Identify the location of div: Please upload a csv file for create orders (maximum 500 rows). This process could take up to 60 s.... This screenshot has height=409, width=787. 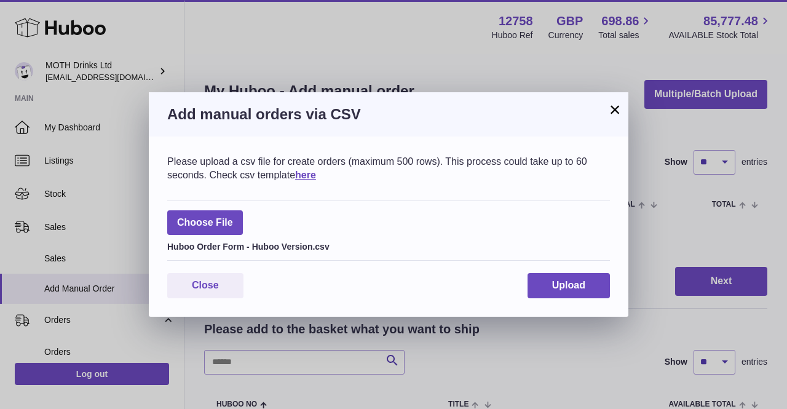
(389, 168).